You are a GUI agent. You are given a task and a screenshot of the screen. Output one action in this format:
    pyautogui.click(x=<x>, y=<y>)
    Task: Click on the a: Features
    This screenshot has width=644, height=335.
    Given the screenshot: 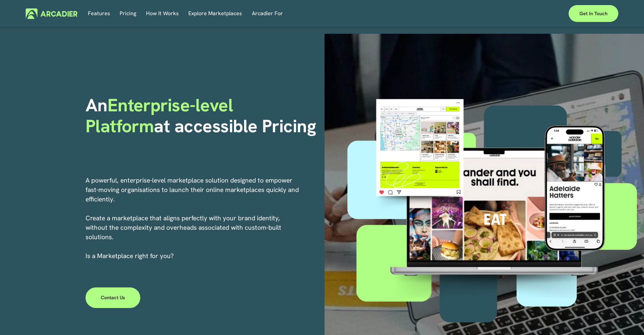 What is the action you would take?
    pyautogui.click(x=99, y=14)
    